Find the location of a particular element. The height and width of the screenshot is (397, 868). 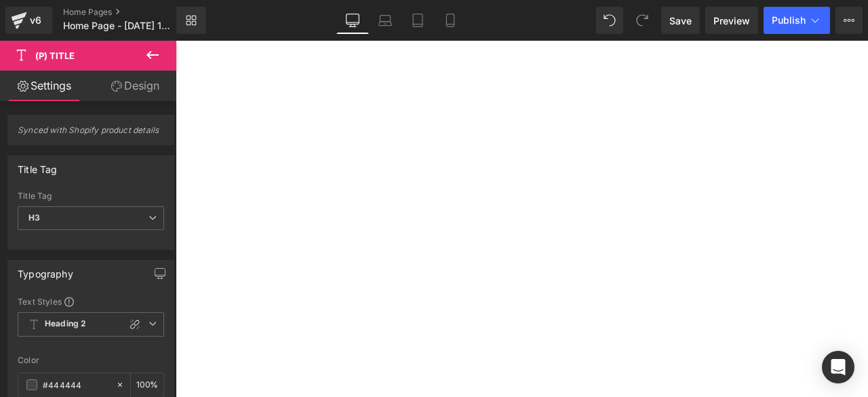

button: More is located at coordinates (849, 20).